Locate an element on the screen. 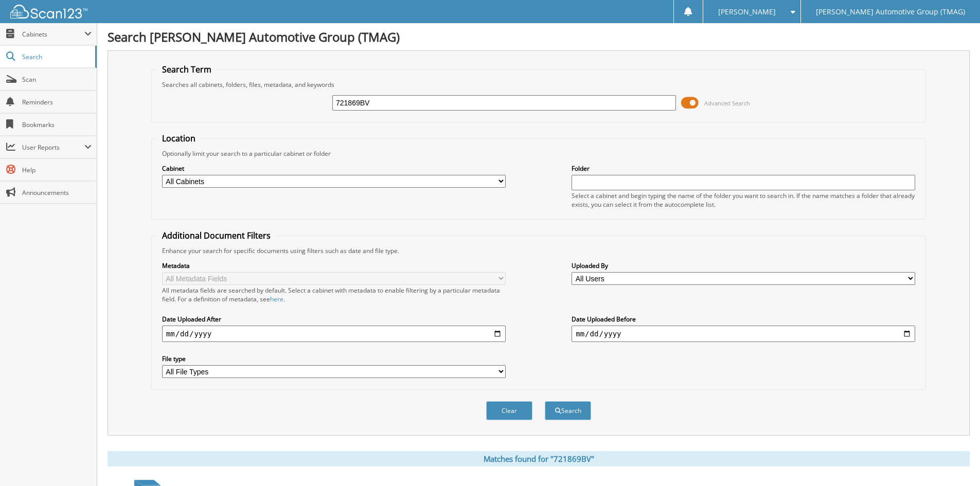 The width and height of the screenshot is (980, 486). label: Uploaded By is located at coordinates (743, 266).